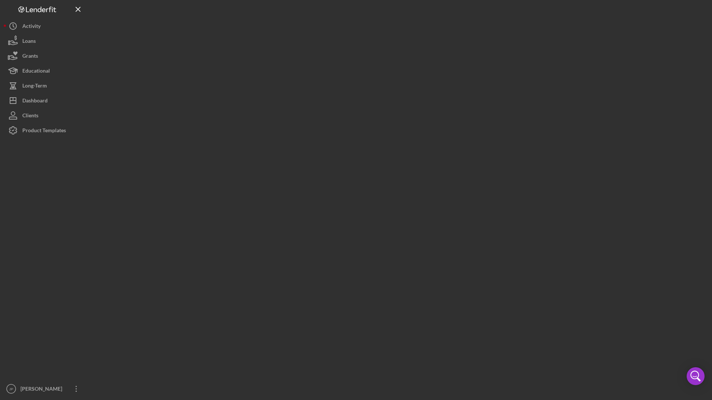  Describe the element at coordinates (45, 115) in the screenshot. I see `button: Clients` at that location.